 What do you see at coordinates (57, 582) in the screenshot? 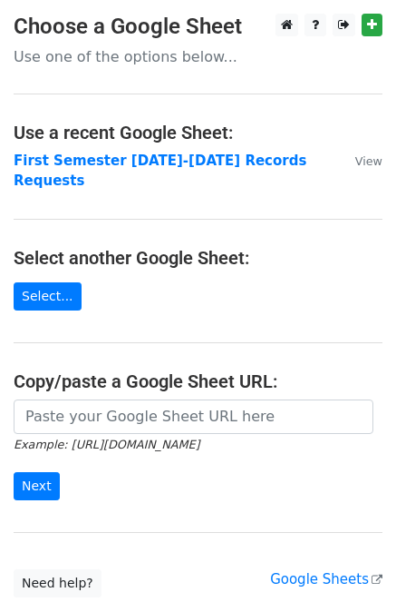
I see `a: Need help?` at bounding box center [57, 582].